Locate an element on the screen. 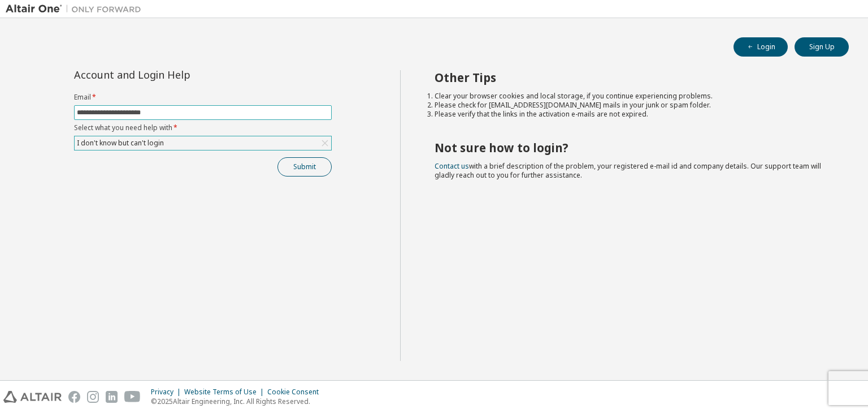  label: Email is located at coordinates (203, 97).